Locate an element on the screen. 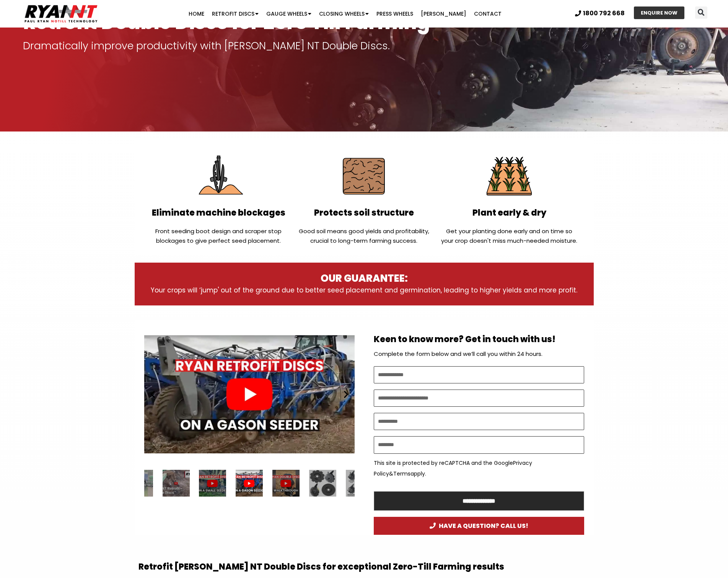 The image size is (728, 578). p: Good soil means good yields and profitability, crucial to long-term farming success. is located at coordinates (364, 236).